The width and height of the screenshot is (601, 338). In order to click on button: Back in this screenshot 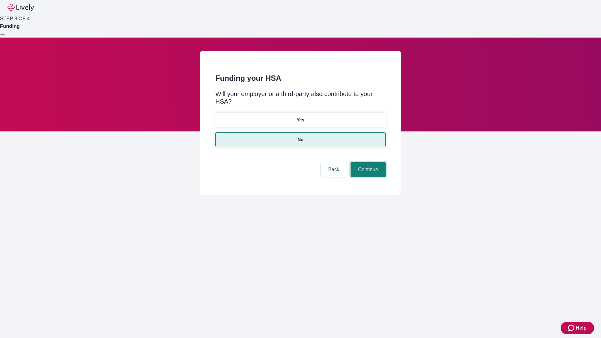, I will do `click(334, 170)`.